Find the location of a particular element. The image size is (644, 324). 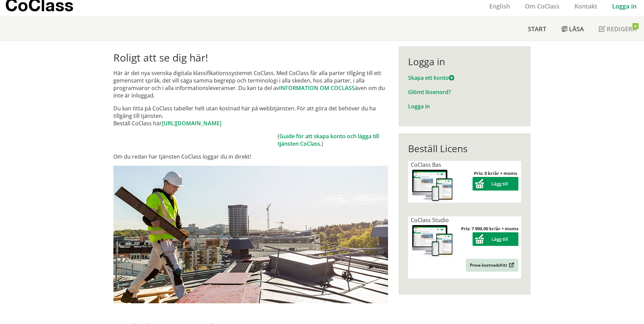

div: Beställ Licens is located at coordinates (464, 148).